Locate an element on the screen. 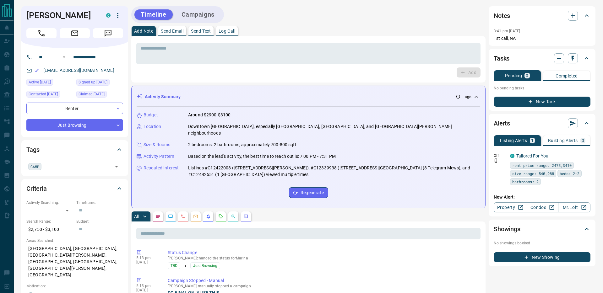  span: beds: 2-2 is located at coordinates (570, 174).